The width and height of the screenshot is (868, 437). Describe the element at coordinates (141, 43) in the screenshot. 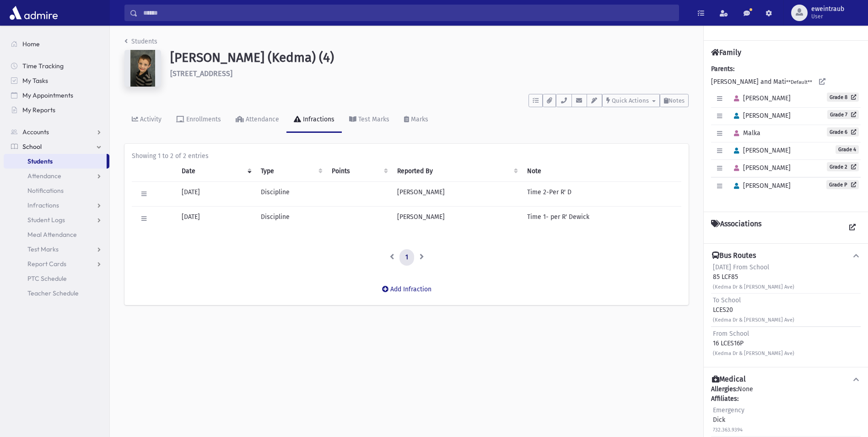

I see `nav: breadcrumb` at that location.